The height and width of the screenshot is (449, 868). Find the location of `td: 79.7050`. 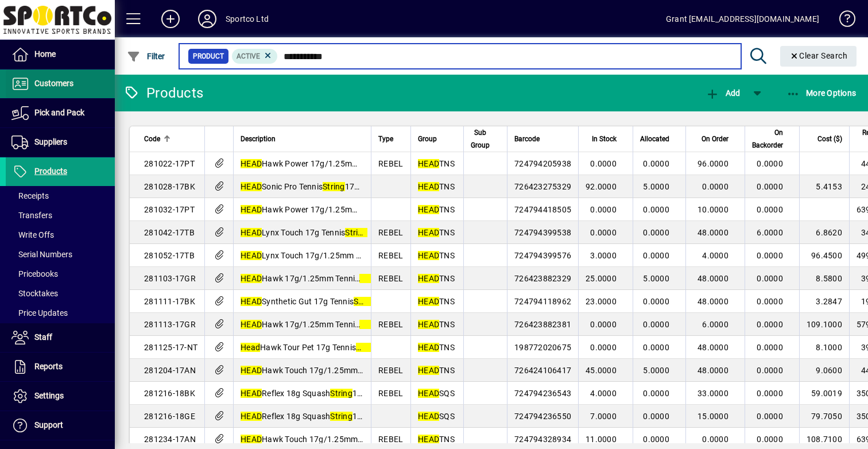

td: 79.7050 is located at coordinates (824, 416).